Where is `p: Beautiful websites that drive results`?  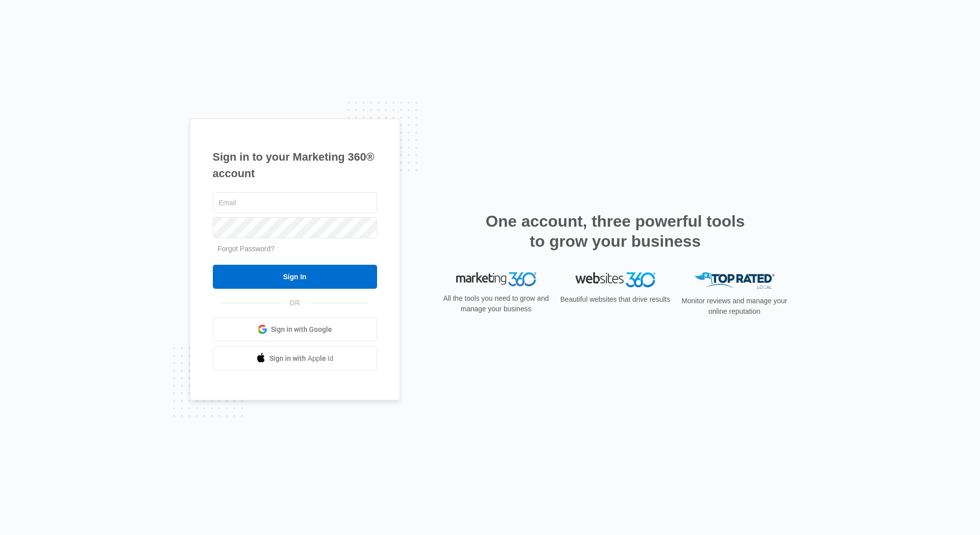
p: Beautiful websites that drive results is located at coordinates (615, 299).